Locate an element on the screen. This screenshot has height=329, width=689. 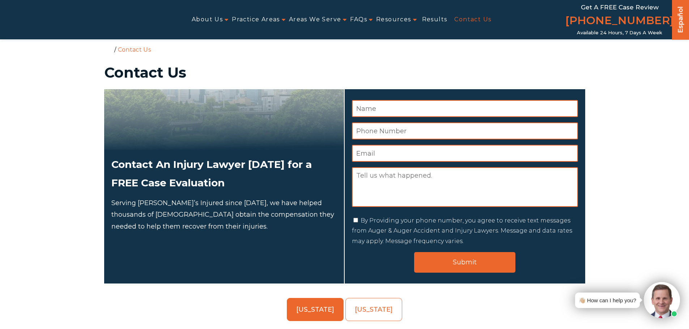
input: Submit is located at coordinates (465, 262).